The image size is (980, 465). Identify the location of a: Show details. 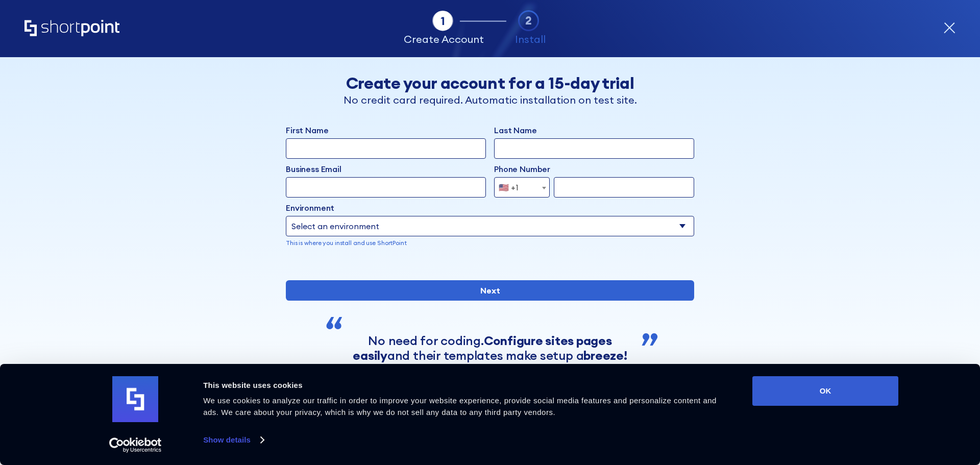
(233, 440).